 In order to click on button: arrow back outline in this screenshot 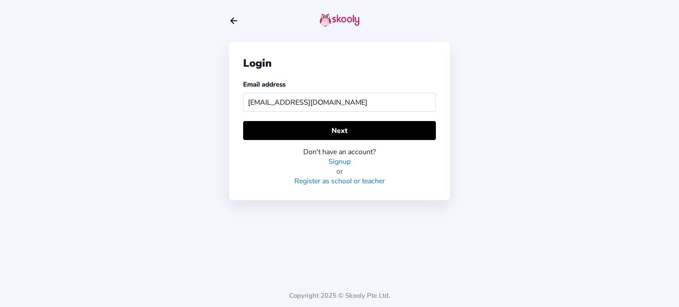, I will do `click(234, 21)`.